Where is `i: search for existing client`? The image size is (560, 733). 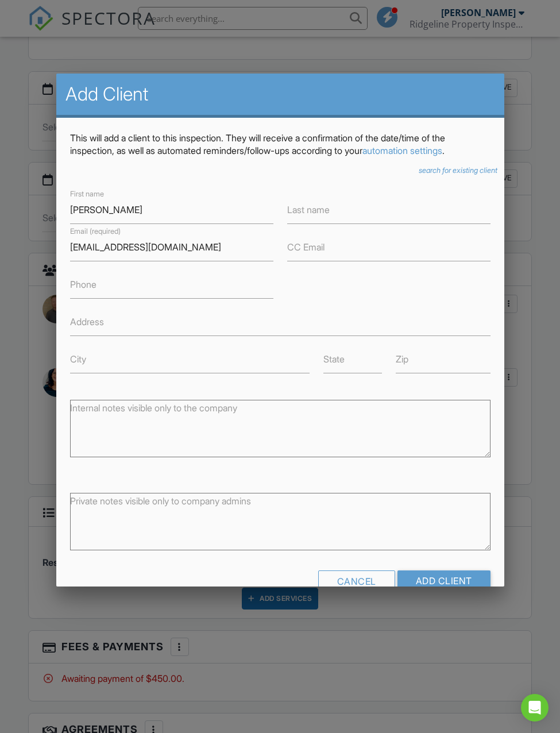
i: search for existing client is located at coordinates (458, 170).